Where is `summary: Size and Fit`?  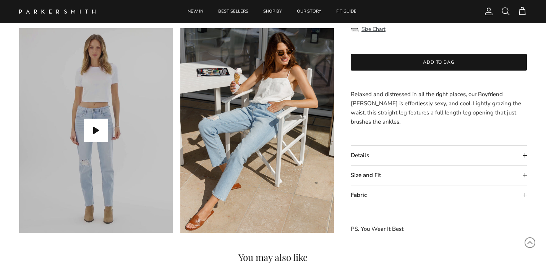
summary: Size and Fit is located at coordinates (438, 175).